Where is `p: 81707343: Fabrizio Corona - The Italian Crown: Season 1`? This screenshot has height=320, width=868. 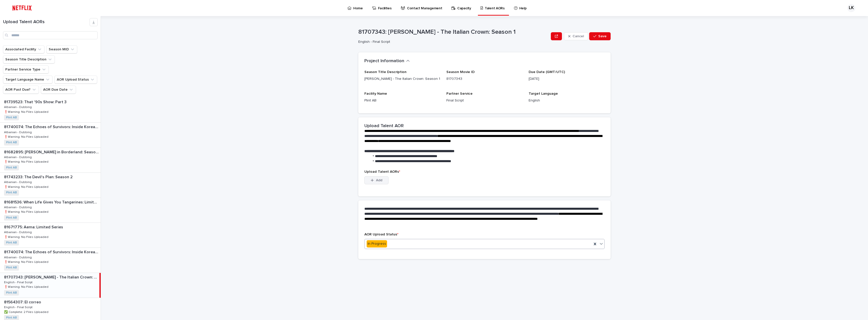
p: 81707343: Fabrizio Corona - The Italian Crown: Season 1 is located at coordinates (51, 277).